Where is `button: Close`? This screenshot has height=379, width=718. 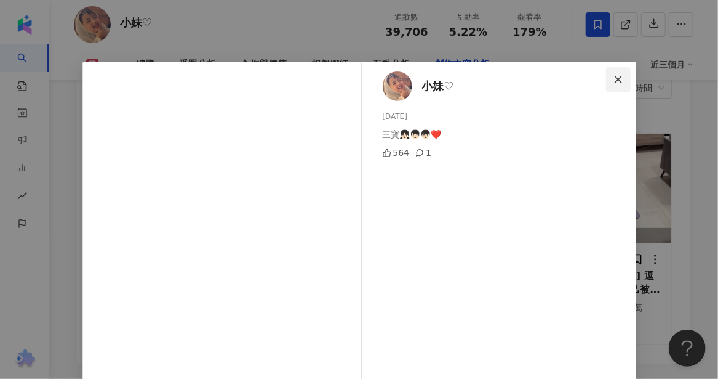
button: Close is located at coordinates (619, 79).